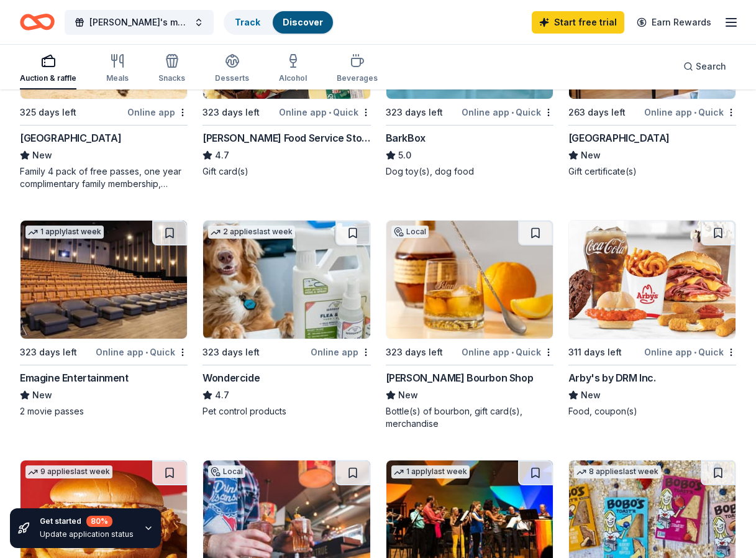 This screenshot has height=558, width=756. I want to click on div: Snacks, so click(171, 78).